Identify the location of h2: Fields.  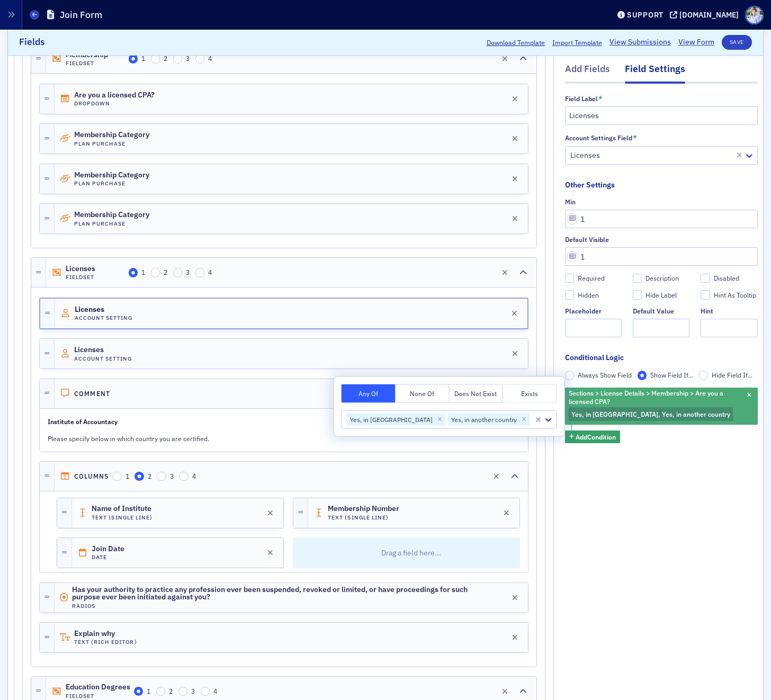
(32, 42).